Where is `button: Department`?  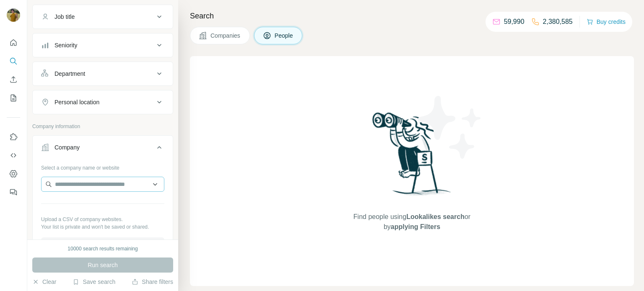
button: Department is located at coordinates (103, 74).